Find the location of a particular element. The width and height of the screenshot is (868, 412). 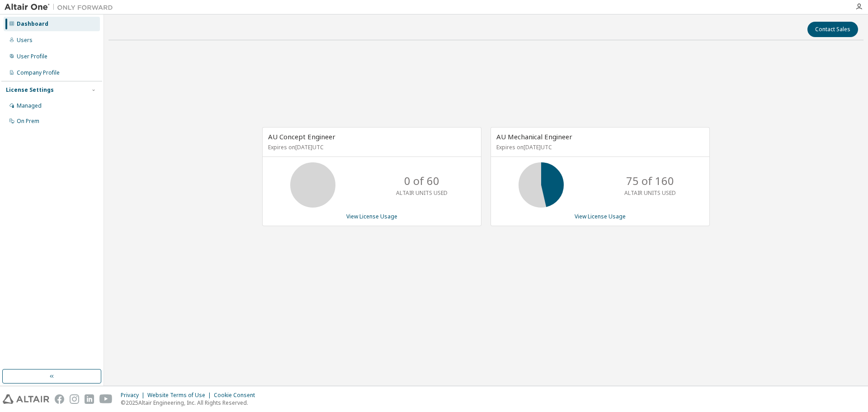

button: Contact Sales is located at coordinates (833, 29).